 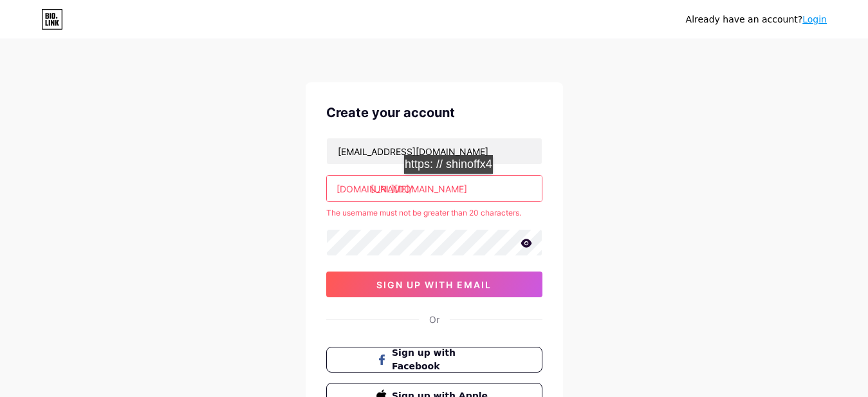 What do you see at coordinates (434, 113) in the screenshot?
I see `div: Create your account` at bounding box center [434, 113].